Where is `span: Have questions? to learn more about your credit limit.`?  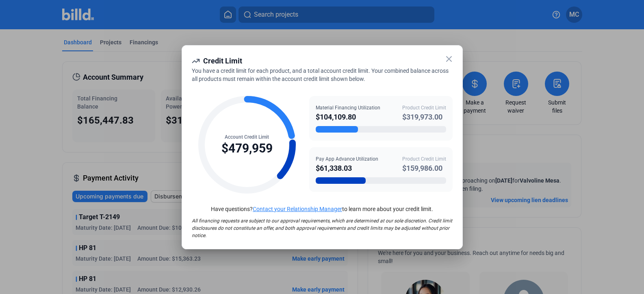
span: Have questions? to learn more about your credit limit. is located at coordinates (322, 209).